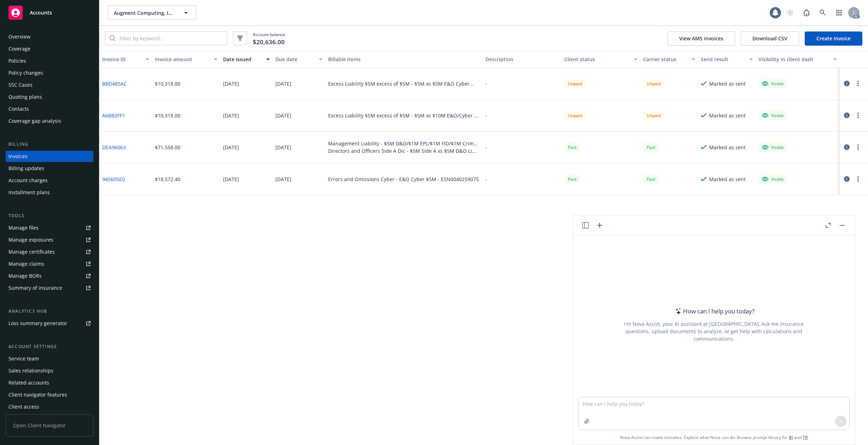 Image resolution: width=868 pixels, height=445 pixels. What do you see at coordinates (597, 59) in the screenshot?
I see `div: Client status` at bounding box center [597, 59].